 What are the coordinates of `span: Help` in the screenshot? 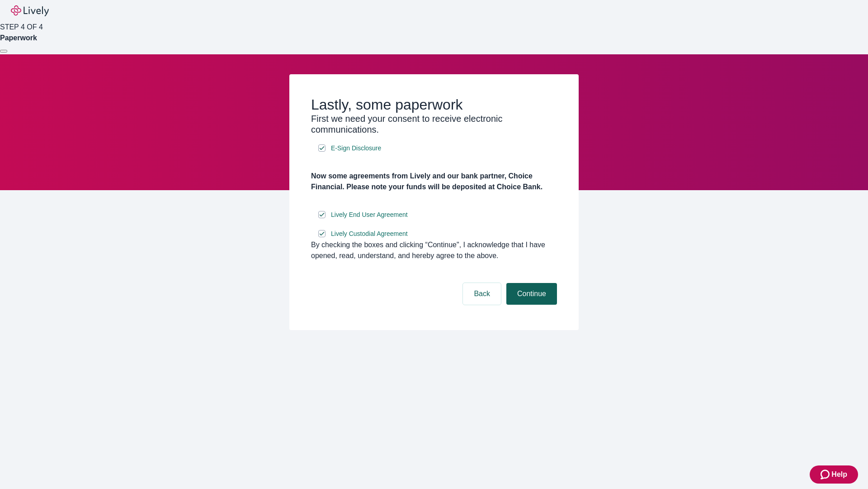 It's located at (839, 474).